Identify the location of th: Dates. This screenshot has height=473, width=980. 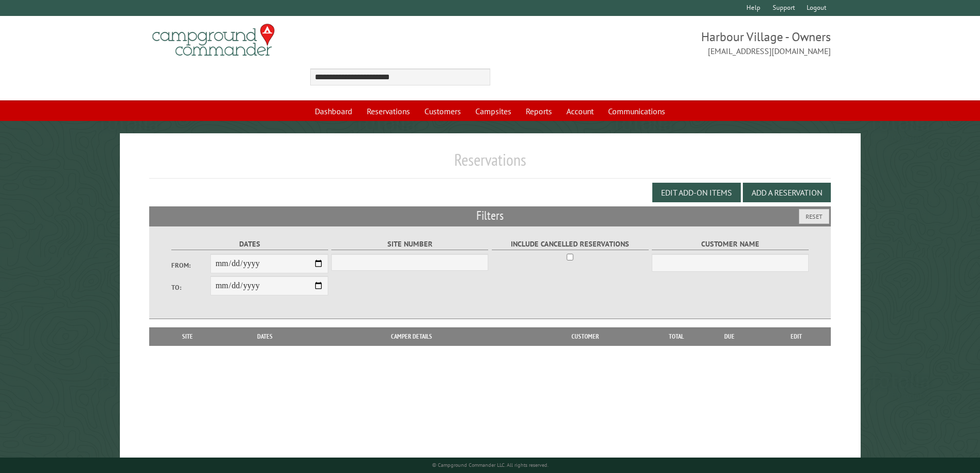
(265, 337).